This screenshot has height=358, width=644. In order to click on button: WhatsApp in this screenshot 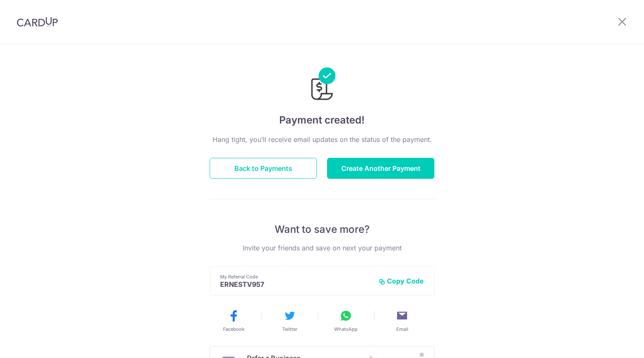, I will do `click(346, 321)`.